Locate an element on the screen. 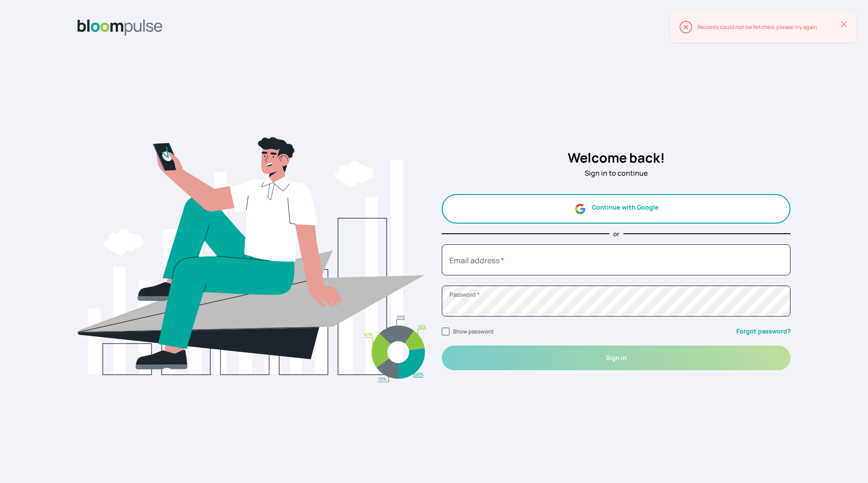 The image size is (868, 483). a: Forgot password? is located at coordinates (763, 331).